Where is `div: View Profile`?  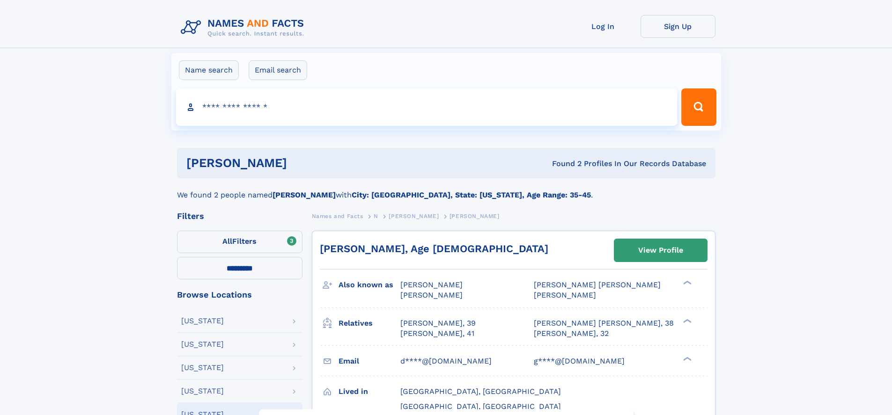
div: View Profile is located at coordinates (660, 250).